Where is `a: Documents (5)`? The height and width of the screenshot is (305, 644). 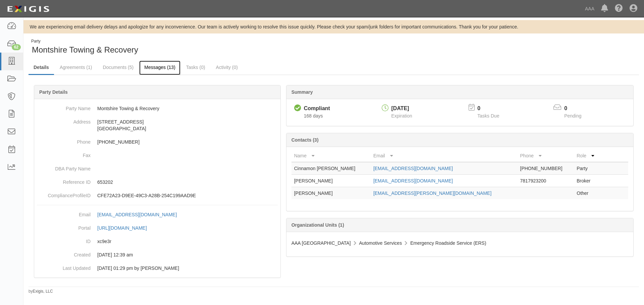
a: Documents (5) is located at coordinates (118, 67).